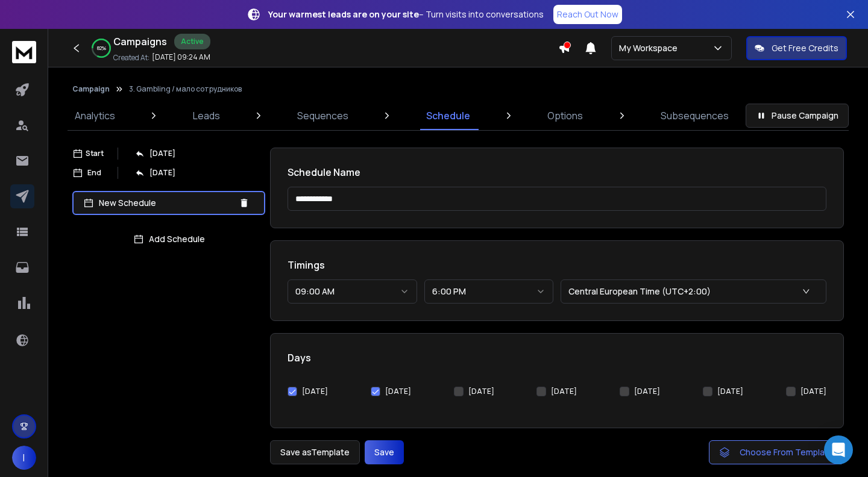  Describe the element at coordinates (448, 116) in the screenshot. I see `p: Schedule` at that location.